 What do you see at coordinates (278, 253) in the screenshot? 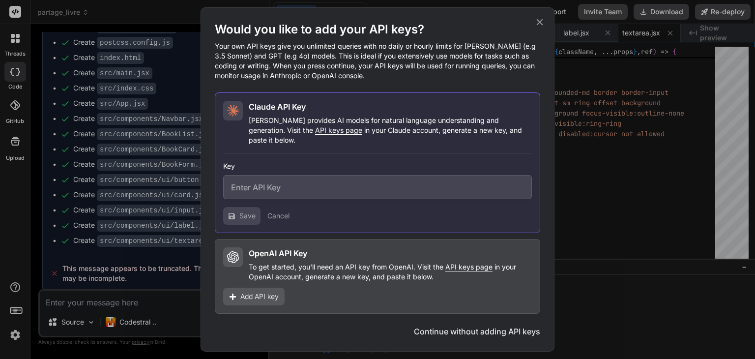
I see `h2: OpenAI API Key` at bounding box center [278, 253].